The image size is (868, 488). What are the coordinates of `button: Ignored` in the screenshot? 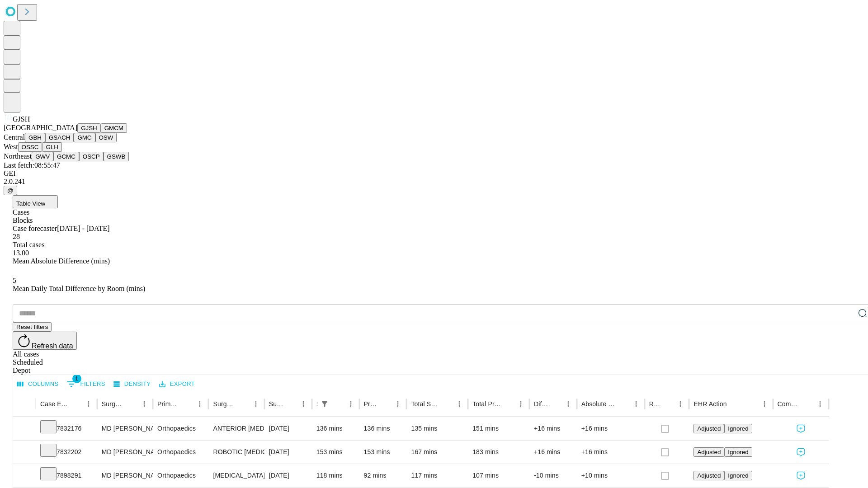 It's located at (738, 429).